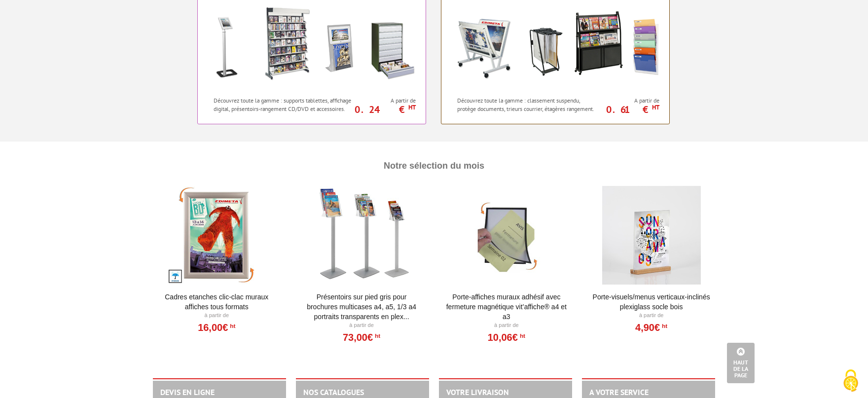  I want to click on h2: Votre livraison, so click(506, 393).